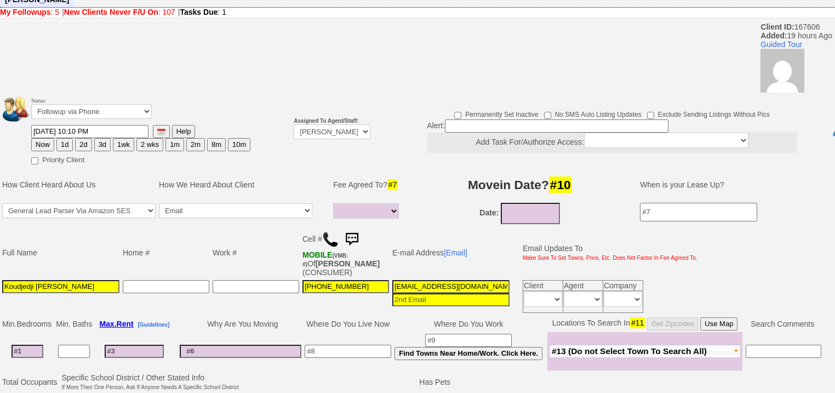  What do you see at coordinates (241, 185) in the screenshot?
I see `td: How We Heard About Client` at bounding box center [241, 185].